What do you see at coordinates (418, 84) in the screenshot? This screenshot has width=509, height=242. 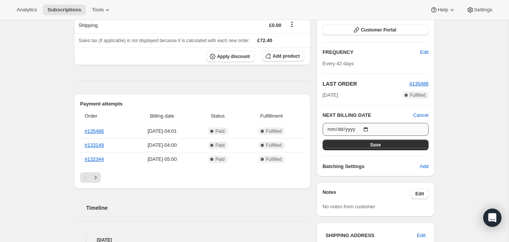 I see `button: #135486` at bounding box center [418, 84].